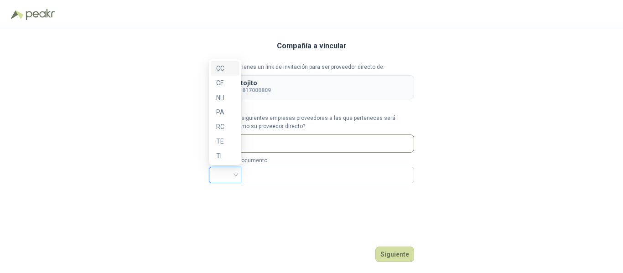 The image size is (623, 273). I want to click on img: Peakr, so click(40, 15).